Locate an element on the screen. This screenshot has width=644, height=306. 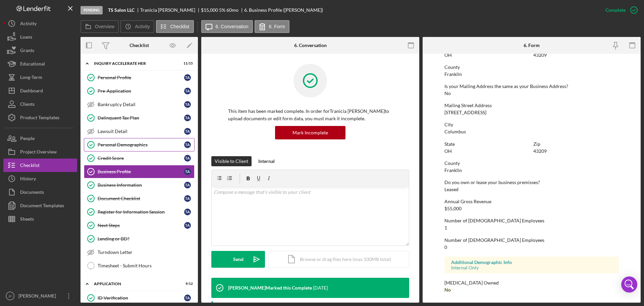
label: Checklist is located at coordinates (180, 27).